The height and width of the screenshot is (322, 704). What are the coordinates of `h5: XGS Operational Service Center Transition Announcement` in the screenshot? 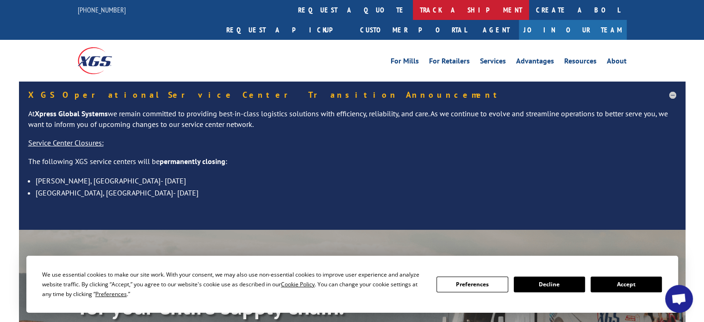 It's located at (352, 95).